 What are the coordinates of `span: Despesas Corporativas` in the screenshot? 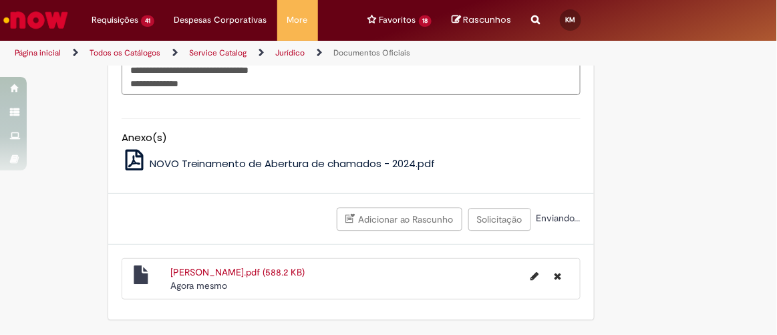 It's located at (221, 20).